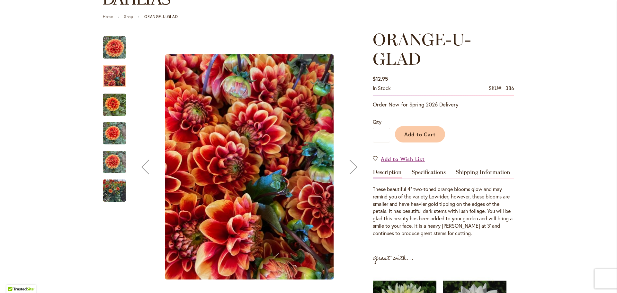  What do you see at coordinates (380, 78) in the screenshot?
I see `span: $12.95` at bounding box center [380, 78].